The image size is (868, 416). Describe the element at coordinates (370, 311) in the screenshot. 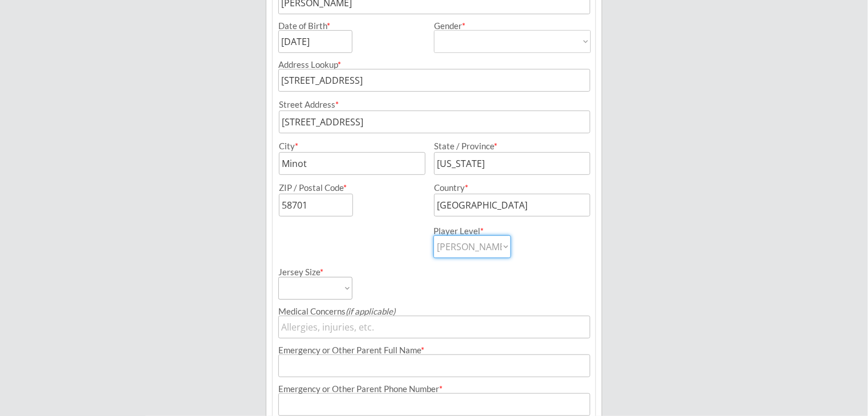

I see `em: (if applicable)` at that location.